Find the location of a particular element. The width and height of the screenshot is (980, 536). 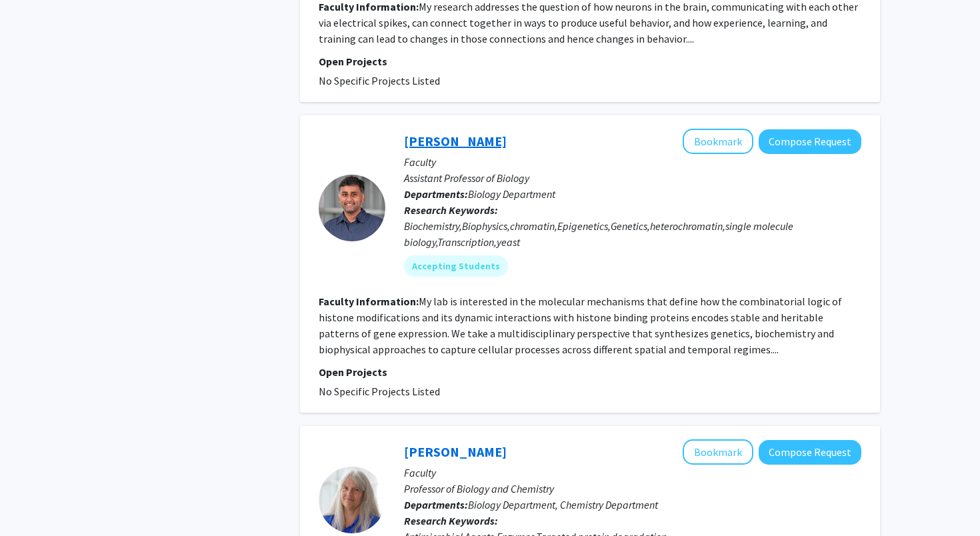

div: Biochemistry,Biophysics,chromatin,Epigenetics,Genetics,heterochromatin,single molecule biology,Tr... is located at coordinates (633, 234).